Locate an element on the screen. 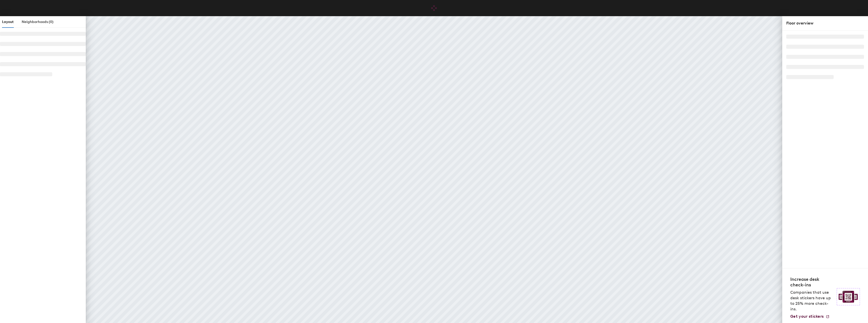 This screenshot has width=868, height=323. h4: Increase desk check-ins is located at coordinates (812, 282).